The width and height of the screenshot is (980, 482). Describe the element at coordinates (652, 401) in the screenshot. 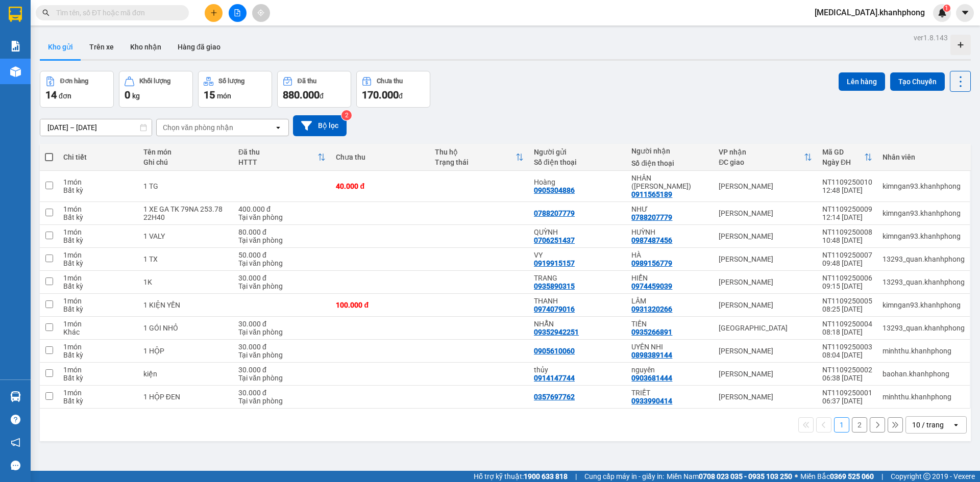

I see `div: 0933990414` at that location.